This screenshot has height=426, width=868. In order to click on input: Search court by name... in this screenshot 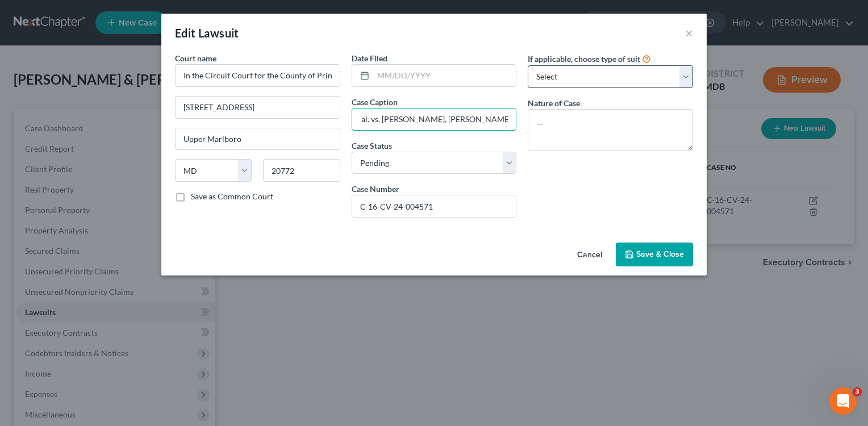, I will do `click(258, 75)`.